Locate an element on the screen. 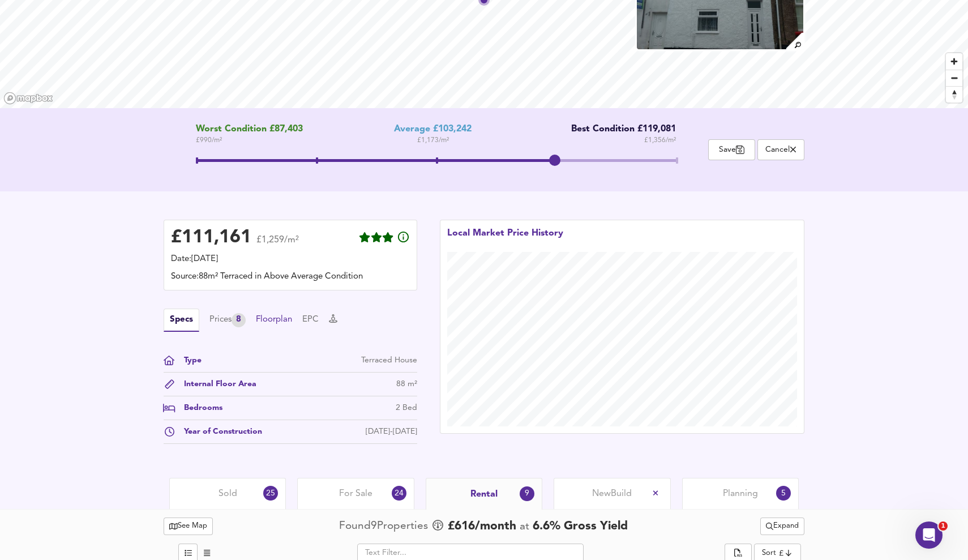  span: at is located at coordinates (524, 527).